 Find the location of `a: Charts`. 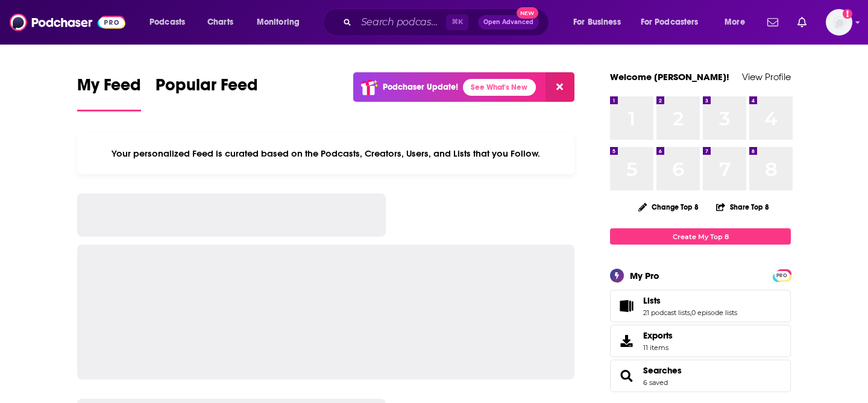

a: Charts is located at coordinates (220, 23).